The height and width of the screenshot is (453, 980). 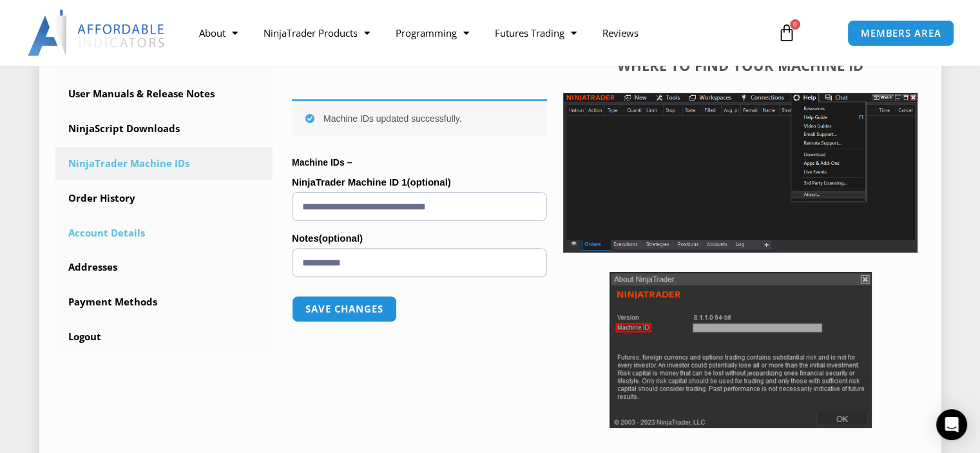 What do you see at coordinates (620, 33) in the screenshot?
I see `a: Reviews` at bounding box center [620, 33].